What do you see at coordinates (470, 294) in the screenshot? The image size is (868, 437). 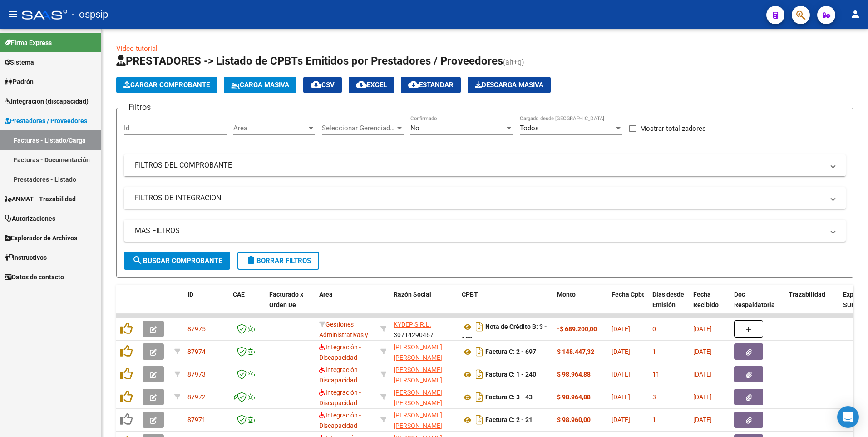 I see `span: CPBT` at bounding box center [470, 294].